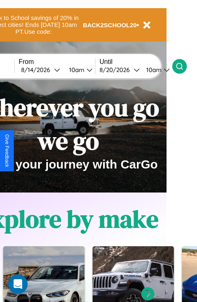 The image size is (197, 302). I want to click on div: Open Intercom Messenger, so click(18, 284).